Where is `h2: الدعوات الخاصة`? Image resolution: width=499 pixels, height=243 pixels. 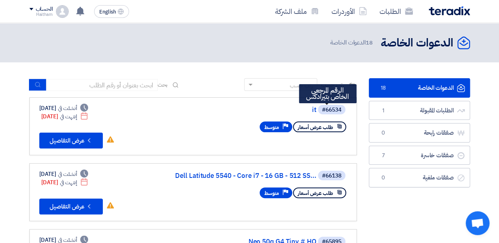
h2: الدعوات الخاصة is located at coordinates (417, 43).